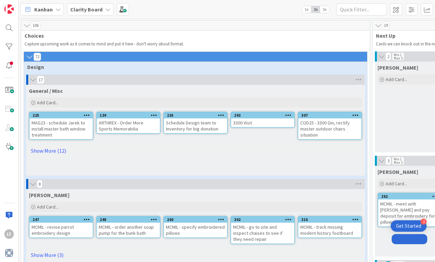  What do you see at coordinates (263, 230) in the screenshot?
I see `a: 302MCMIL - go to site and inspect chaises to see if they need repair` at bounding box center [263, 230].